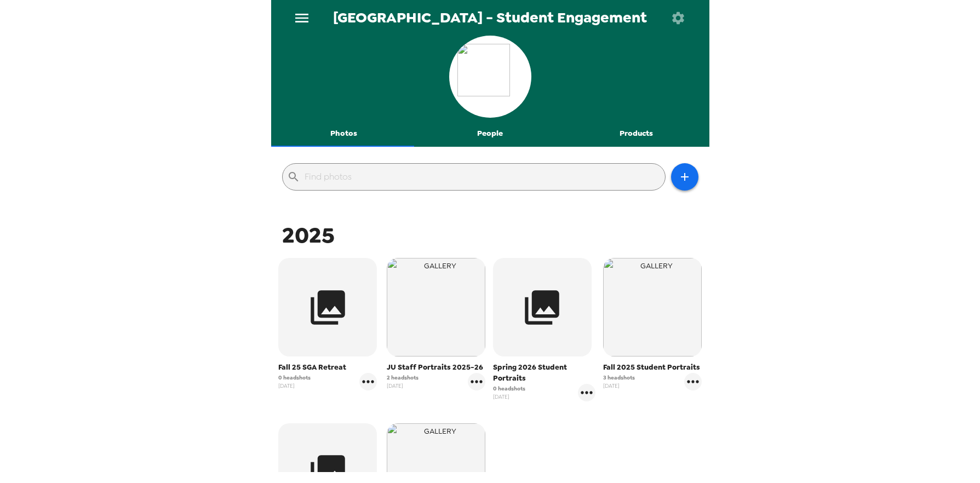  What do you see at coordinates (344, 133) in the screenshot?
I see `button: Photos` at bounding box center [344, 133].